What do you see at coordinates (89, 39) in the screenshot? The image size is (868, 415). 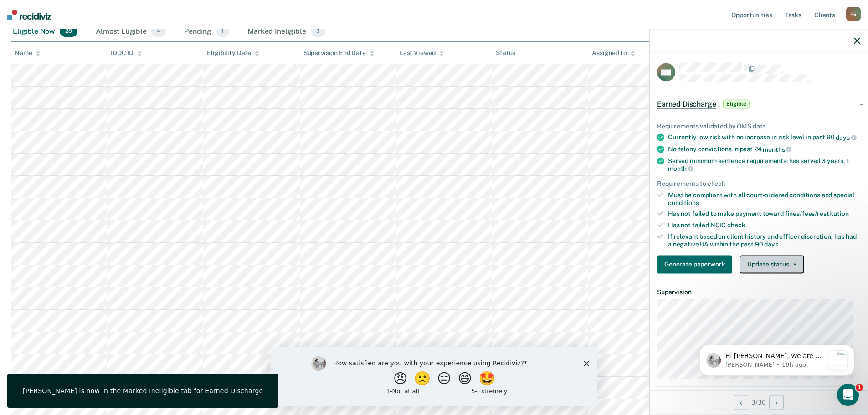 I see `p: Message from Kim, sent 19h ago` at bounding box center [89, 39].